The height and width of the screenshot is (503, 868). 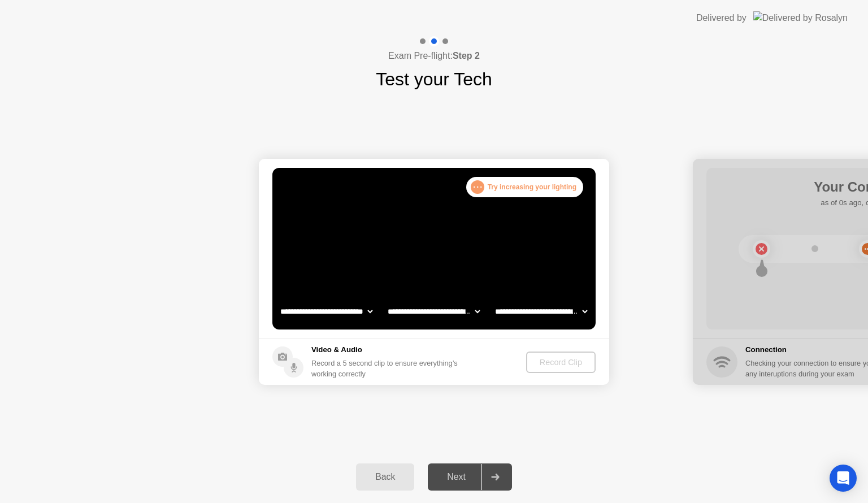 What do you see at coordinates (434, 79) in the screenshot?
I see `h1: Test your Tech` at bounding box center [434, 79].